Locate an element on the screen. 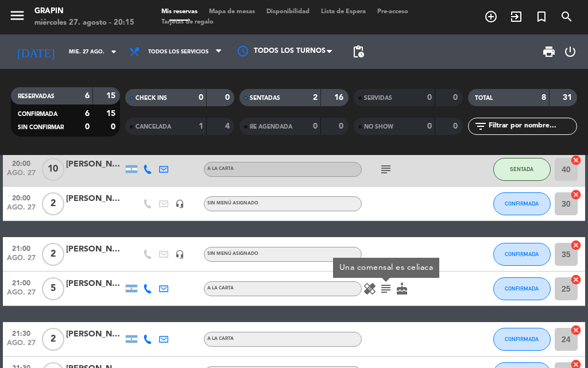  button: menu is located at coordinates (17, 17).